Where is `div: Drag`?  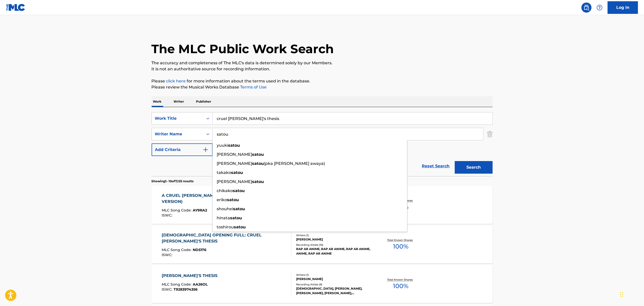
div: Drag is located at coordinates (622, 294).